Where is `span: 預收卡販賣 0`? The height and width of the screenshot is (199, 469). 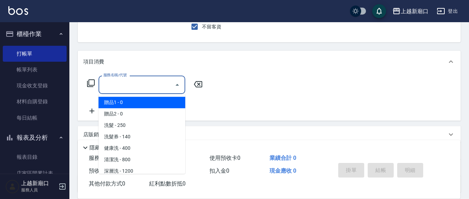
span: 預收卡販賣 0 is located at coordinates (104, 171).